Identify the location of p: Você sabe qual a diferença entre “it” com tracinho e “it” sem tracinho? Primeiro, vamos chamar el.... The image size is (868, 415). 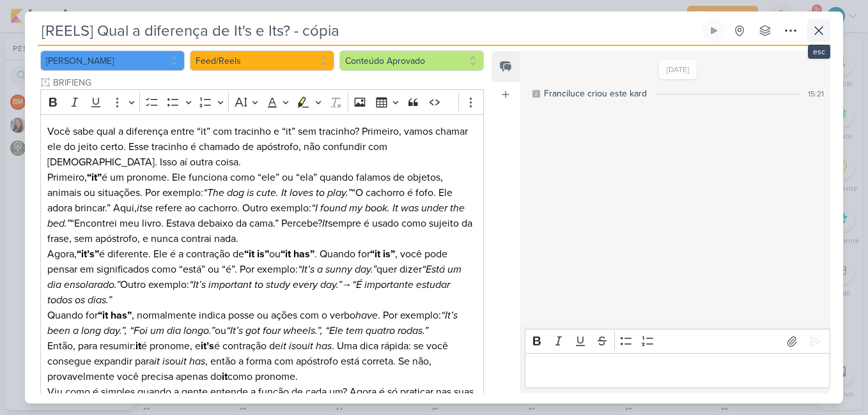
(262, 147).